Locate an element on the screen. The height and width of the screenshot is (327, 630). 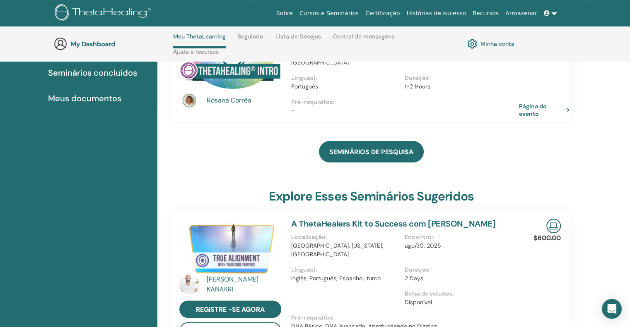
a: Central de mensagens is located at coordinates (363, 40).